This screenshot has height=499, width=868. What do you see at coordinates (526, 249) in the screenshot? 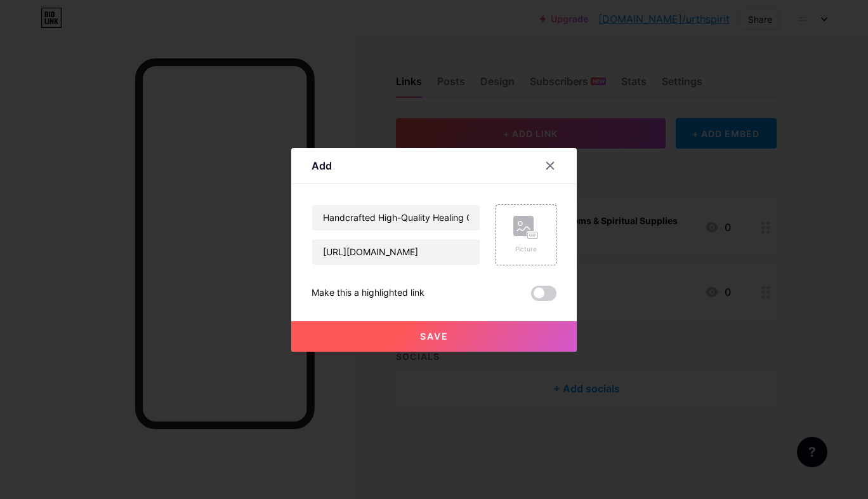
I see `div: Picture` at bounding box center [526, 249].